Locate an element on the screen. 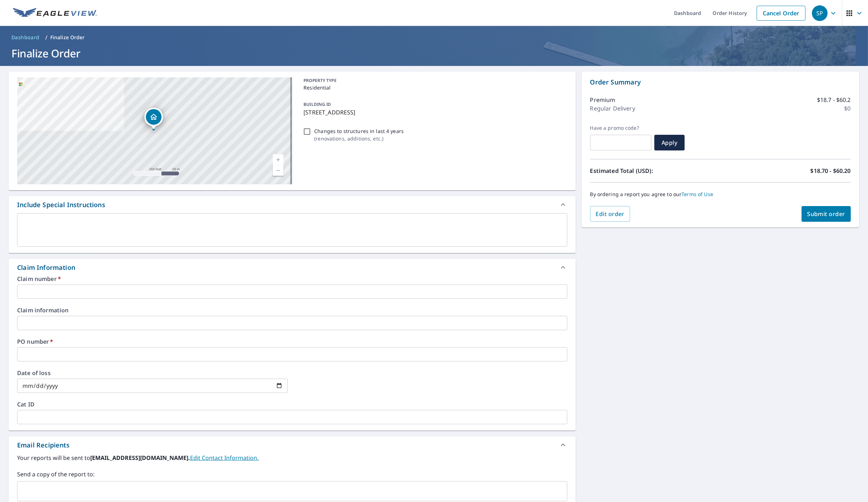 This screenshot has width=868, height=502. p: $18.70 - $60.20 is located at coordinates (831, 171).